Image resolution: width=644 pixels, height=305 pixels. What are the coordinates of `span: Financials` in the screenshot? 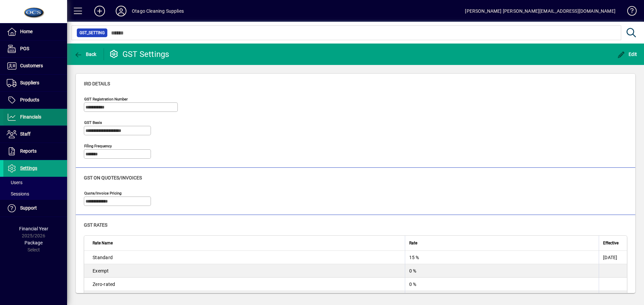 It's located at (30, 117).